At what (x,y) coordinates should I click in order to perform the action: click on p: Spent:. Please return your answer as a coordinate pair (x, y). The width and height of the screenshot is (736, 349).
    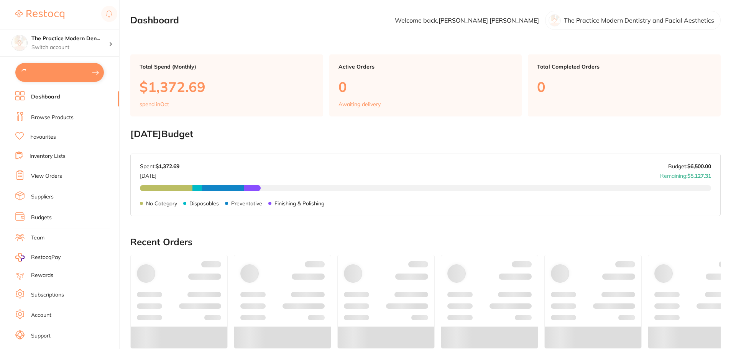
    Looking at the image, I should click on (160, 166).